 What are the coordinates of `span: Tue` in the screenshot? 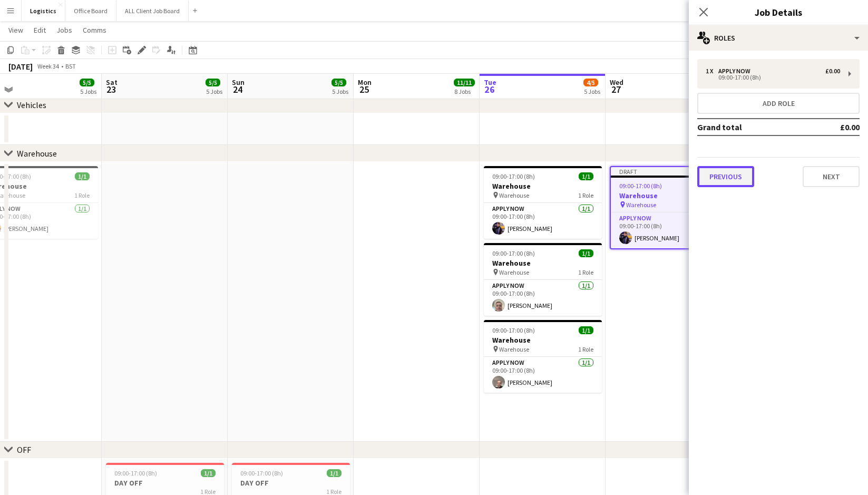 It's located at (490, 82).